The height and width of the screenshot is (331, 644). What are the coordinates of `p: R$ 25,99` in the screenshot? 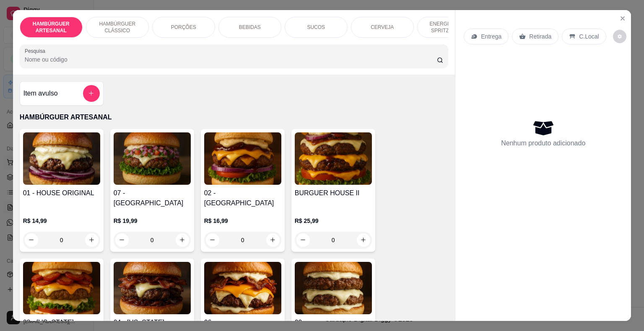 It's located at (333, 220).